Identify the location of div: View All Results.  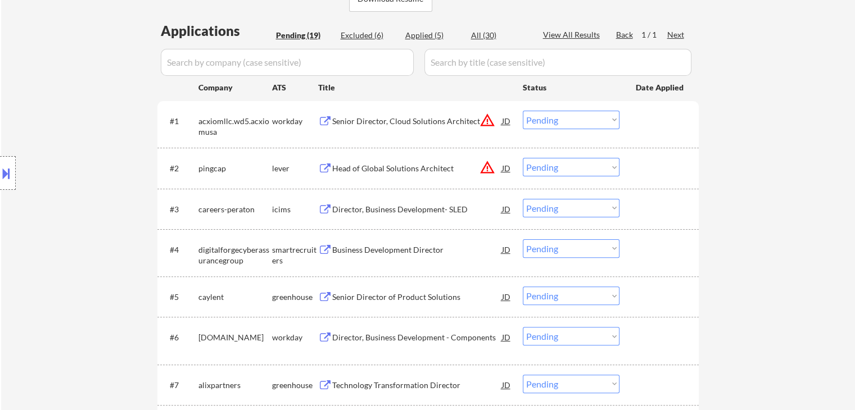
(573, 35).